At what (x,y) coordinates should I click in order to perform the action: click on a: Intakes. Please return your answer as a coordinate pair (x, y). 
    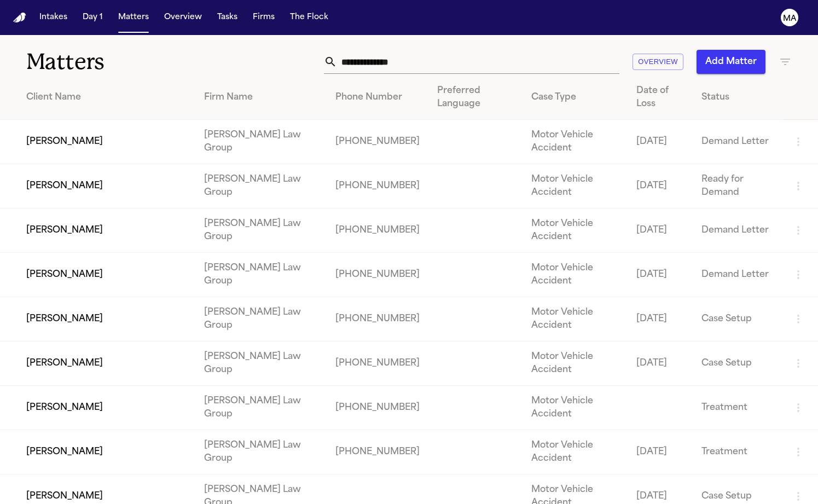
    Looking at the image, I should click on (53, 18).